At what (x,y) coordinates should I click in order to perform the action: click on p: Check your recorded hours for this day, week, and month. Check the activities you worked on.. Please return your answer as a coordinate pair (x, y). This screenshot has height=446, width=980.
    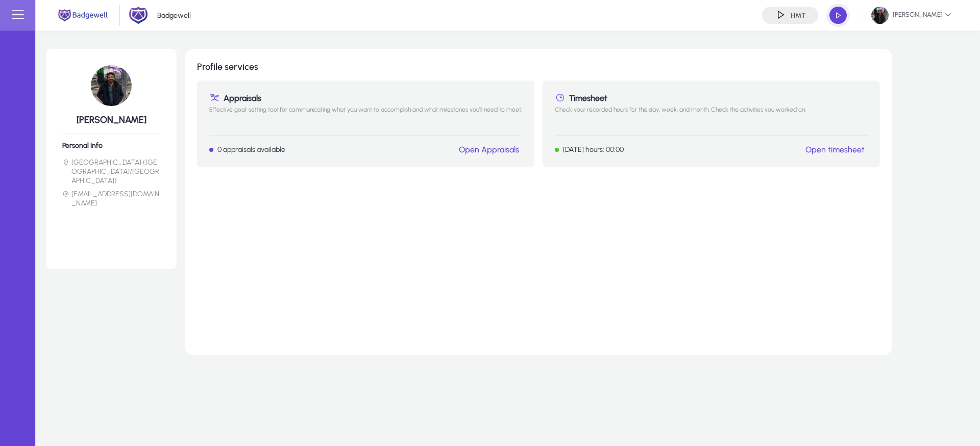
    Looking at the image, I should click on (711, 117).